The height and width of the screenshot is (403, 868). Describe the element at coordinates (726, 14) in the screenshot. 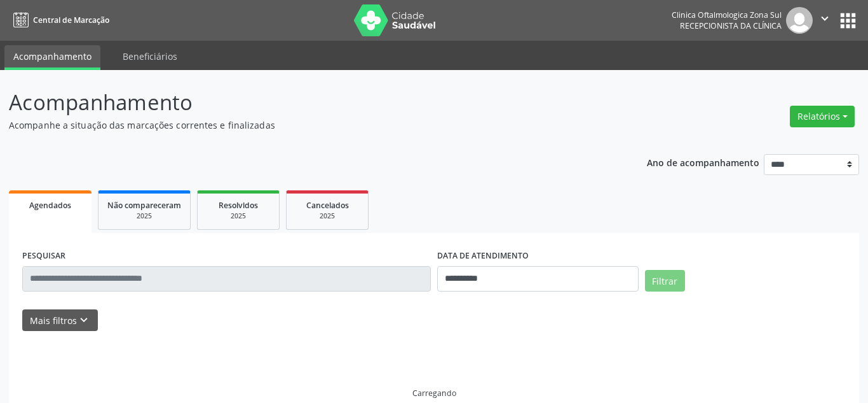

I see `div: Clinica Oftalmologica Zona Sul` at that location.